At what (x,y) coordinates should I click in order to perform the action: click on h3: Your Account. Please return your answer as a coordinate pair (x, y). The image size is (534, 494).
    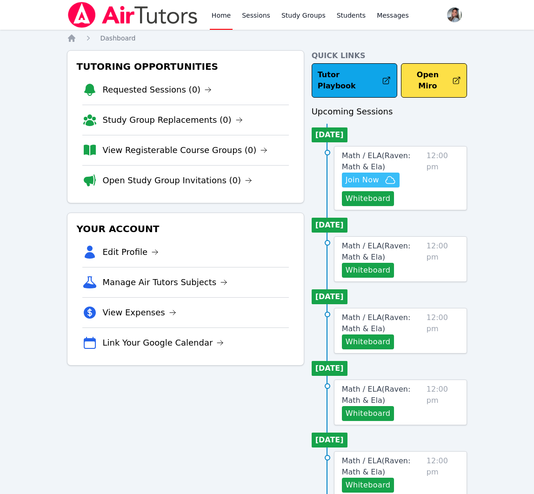
    Looking at the image, I should click on (186, 229).